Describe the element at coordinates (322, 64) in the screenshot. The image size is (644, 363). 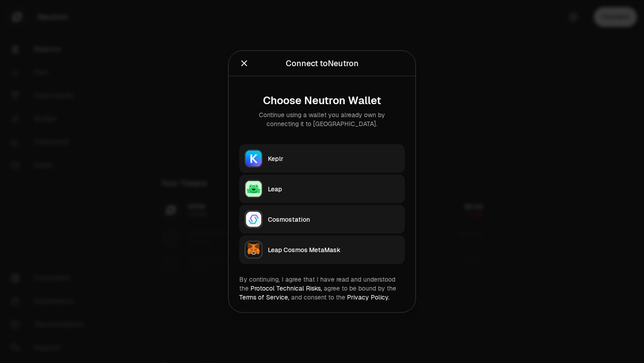
I see `div: Connect to Neutron` at that location.